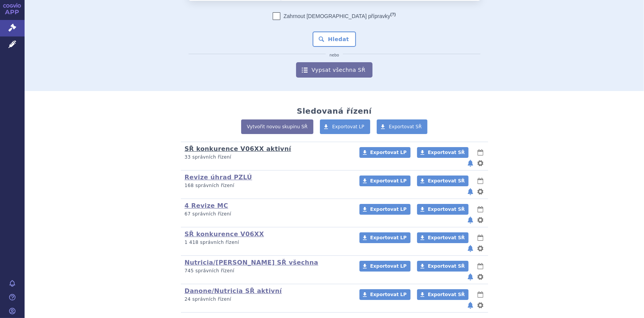 Image resolution: width=644 pixels, height=318 pixels. Describe the element at coordinates (218, 177) in the screenshot. I see `a: Revize úhrad PZLÚ` at that location.